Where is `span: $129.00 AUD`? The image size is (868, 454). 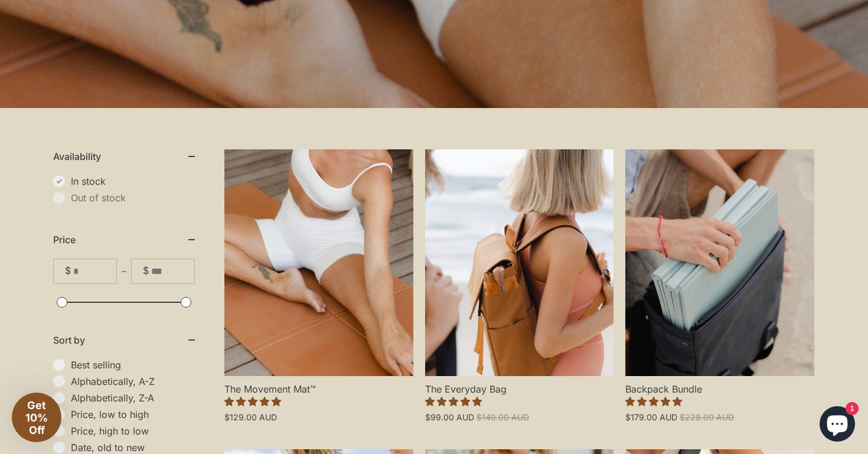 span: $129.00 AUD is located at coordinates (251, 417).